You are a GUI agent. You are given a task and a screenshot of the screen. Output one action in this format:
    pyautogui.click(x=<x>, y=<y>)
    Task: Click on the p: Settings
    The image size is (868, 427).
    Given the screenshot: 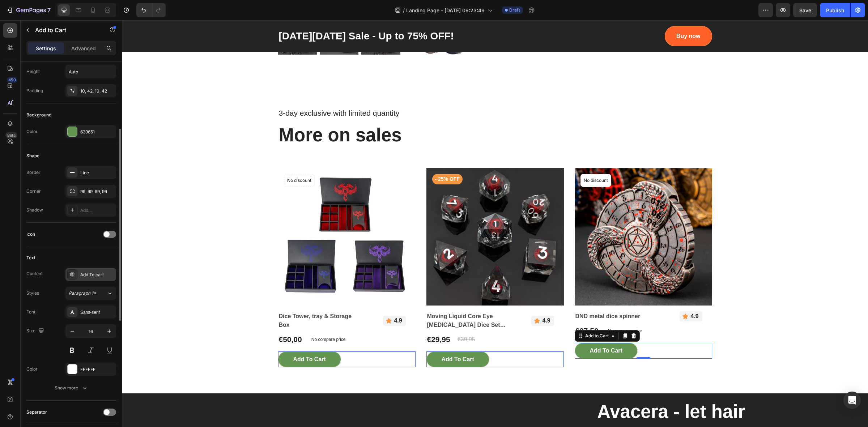 What is the action you would take?
    pyautogui.click(x=46, y=48)
    